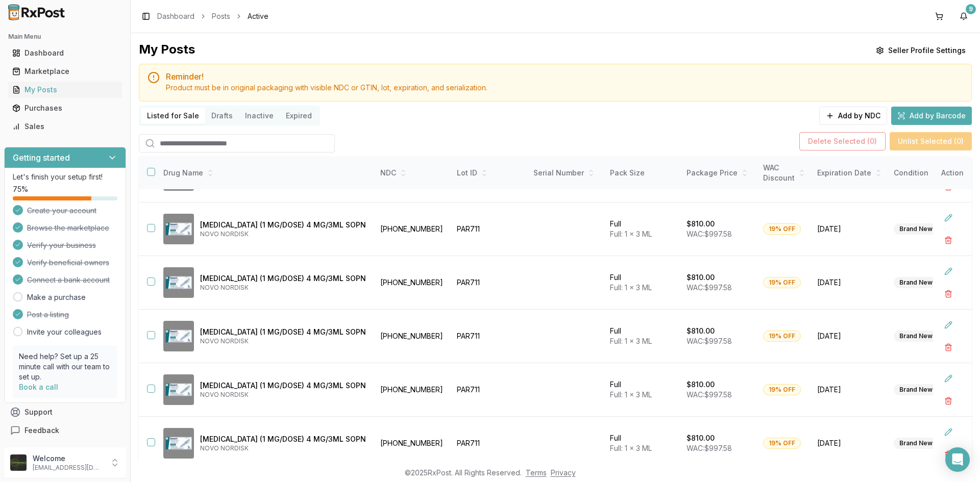 The height and width of the screenshot is (482, 980). What do you see at coordinates (68, 459) in the screenshot?
I see `p: Welcome` at bounding box center [68, 459].